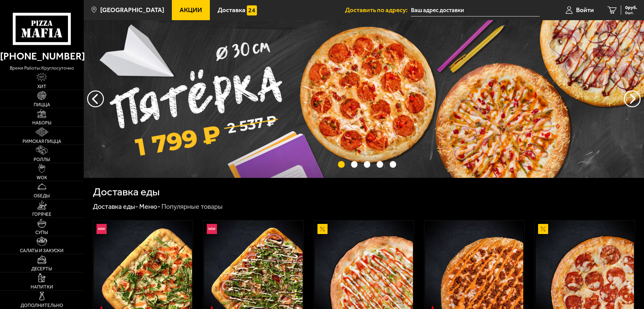  What do you see at coordinates (475, 10) in the screenshot?
I see `input: Ваш адрес доставки` at bounding box center [475, 10].